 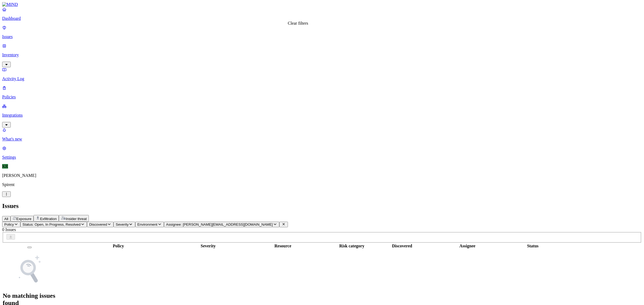 What do you see at coordinates (147, 225) in the screenshot?
I see `span: Environment` at bounding box center [147, 225].